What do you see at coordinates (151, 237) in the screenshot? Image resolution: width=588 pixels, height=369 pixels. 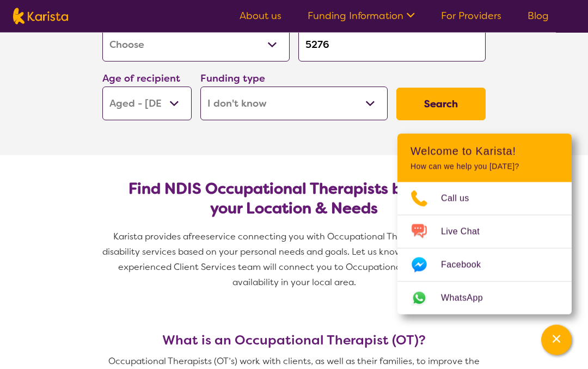 I see `span: Karista provides a` at bounding box center [151, 237].